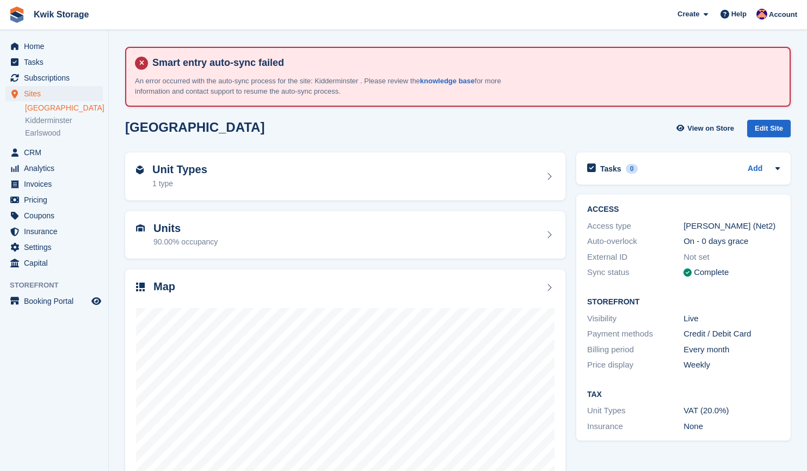 This screenshot has height=471, width=807. I want to click on div: On - 0 days grace, so click(731, 241).